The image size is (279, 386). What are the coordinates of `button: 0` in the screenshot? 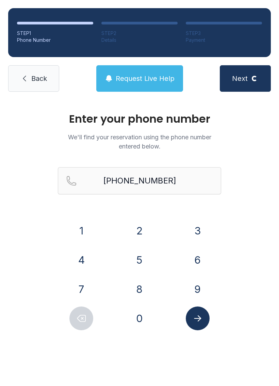 It's located at (139, 318).